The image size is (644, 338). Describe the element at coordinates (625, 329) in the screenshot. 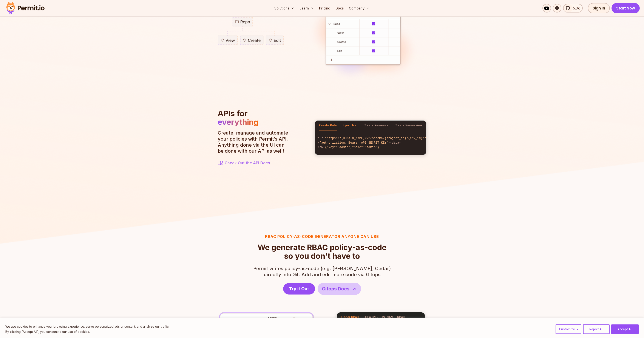

I see `button: Accept All` at that location.